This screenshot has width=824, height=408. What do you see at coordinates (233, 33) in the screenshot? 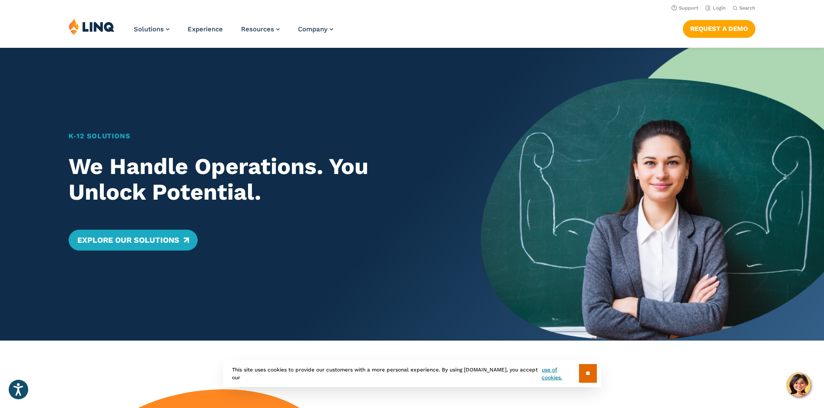
I see `nav: Primary Navigation` at bounding box center [233, 33].